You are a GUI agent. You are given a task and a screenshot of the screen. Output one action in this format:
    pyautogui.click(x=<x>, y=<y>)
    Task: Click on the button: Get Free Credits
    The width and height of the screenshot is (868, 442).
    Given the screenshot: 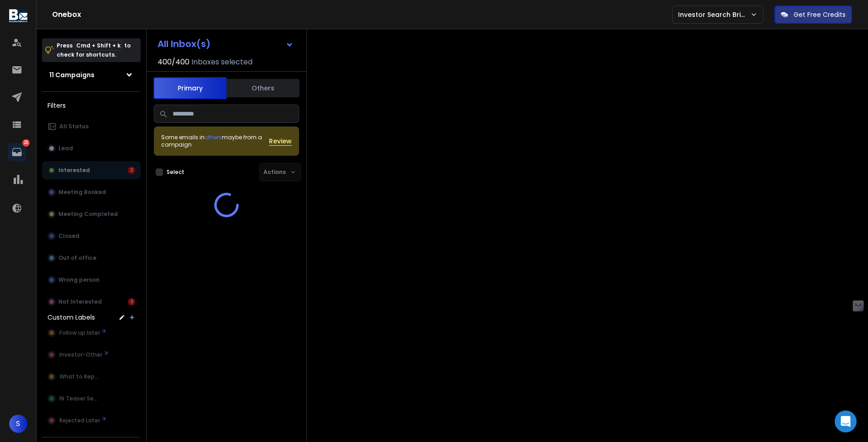 What is the action you would take?
    pyautogui.click(x=814, y=15)
    